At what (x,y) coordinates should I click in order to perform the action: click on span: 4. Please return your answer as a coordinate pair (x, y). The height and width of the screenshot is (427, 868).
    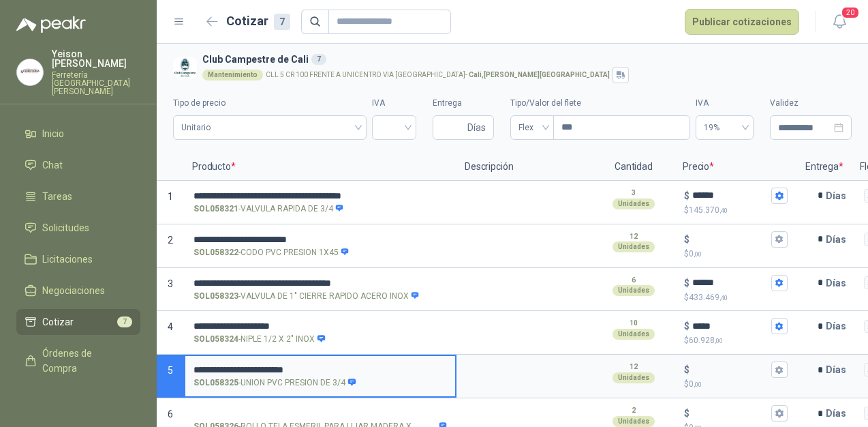
    Looking at the image, I should click on (171, 326).